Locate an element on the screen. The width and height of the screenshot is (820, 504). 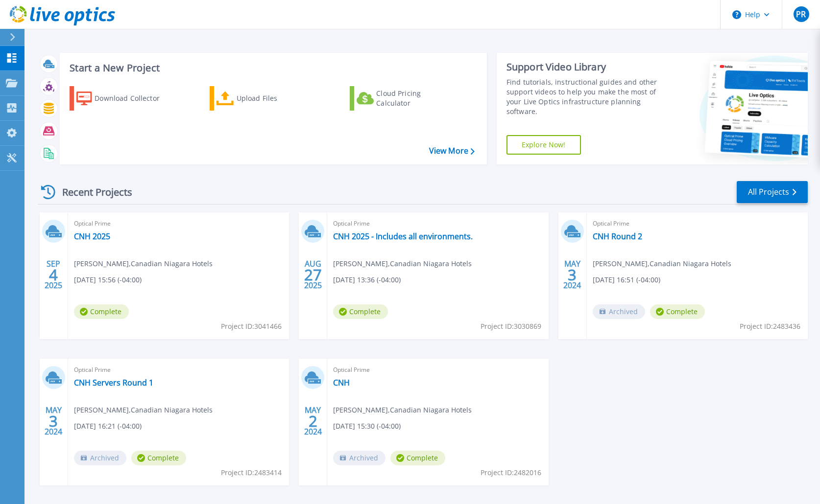
a: Download Collector is located at coordinates (124, 98).